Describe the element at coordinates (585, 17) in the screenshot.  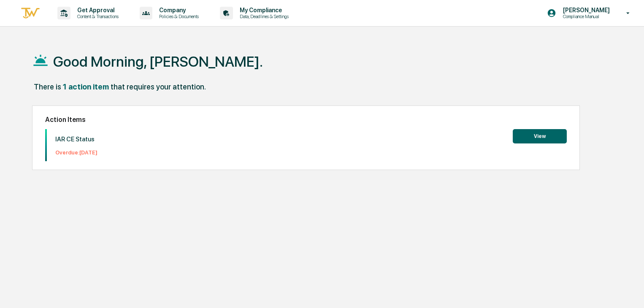
I see `p: Compliance Manual` at that location.